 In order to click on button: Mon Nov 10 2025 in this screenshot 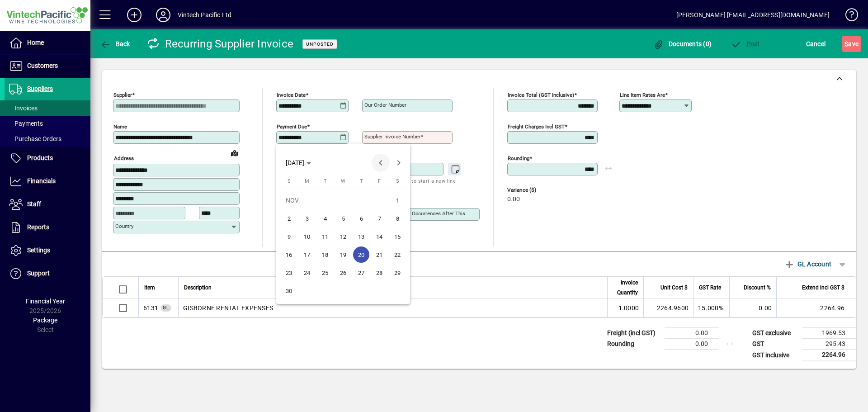, I will do `click(307, 236)`.